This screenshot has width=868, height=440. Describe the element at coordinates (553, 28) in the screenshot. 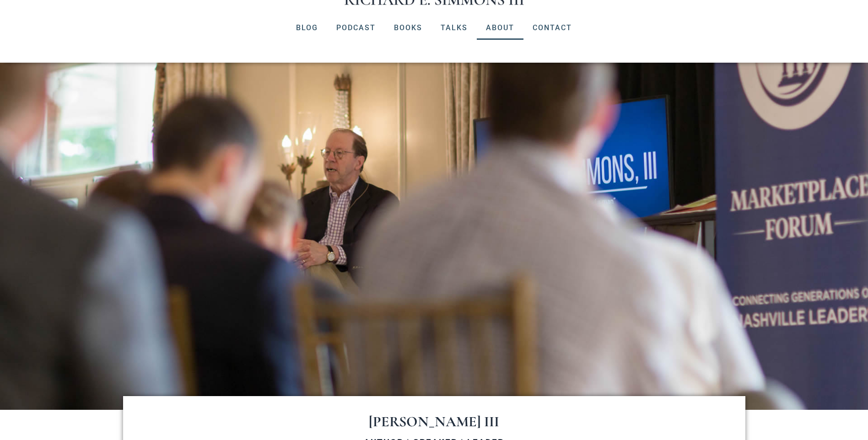

I see `a: Contact` at that location.